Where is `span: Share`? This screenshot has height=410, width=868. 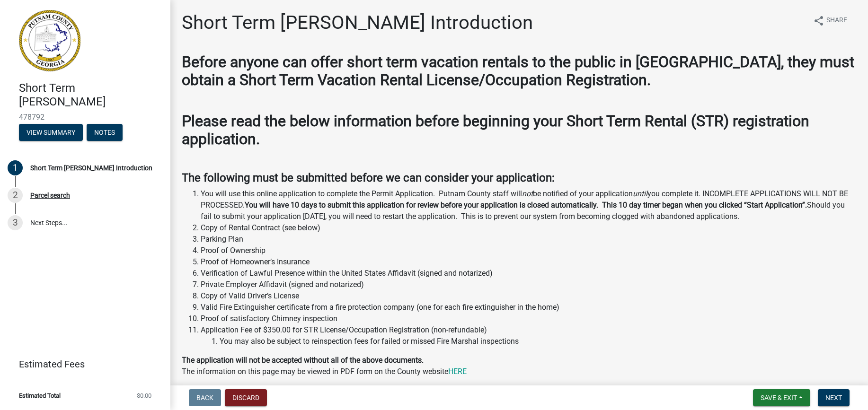 span: Share is located at coordinates (837, 21).